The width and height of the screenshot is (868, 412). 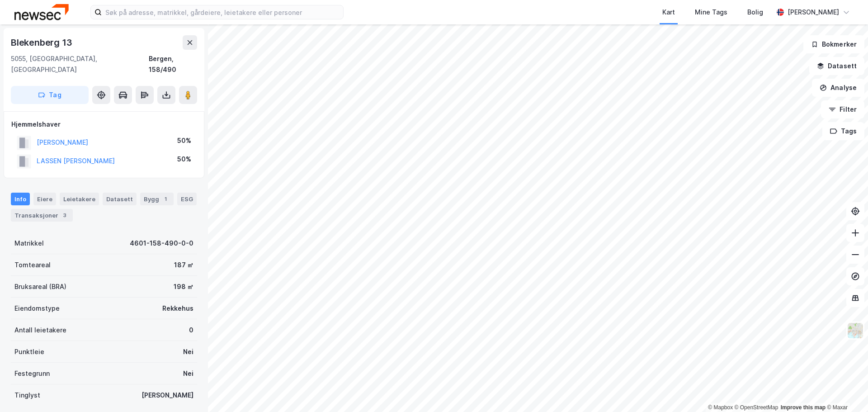 I want to click on div: Eiere, so click(x=45, y=199).